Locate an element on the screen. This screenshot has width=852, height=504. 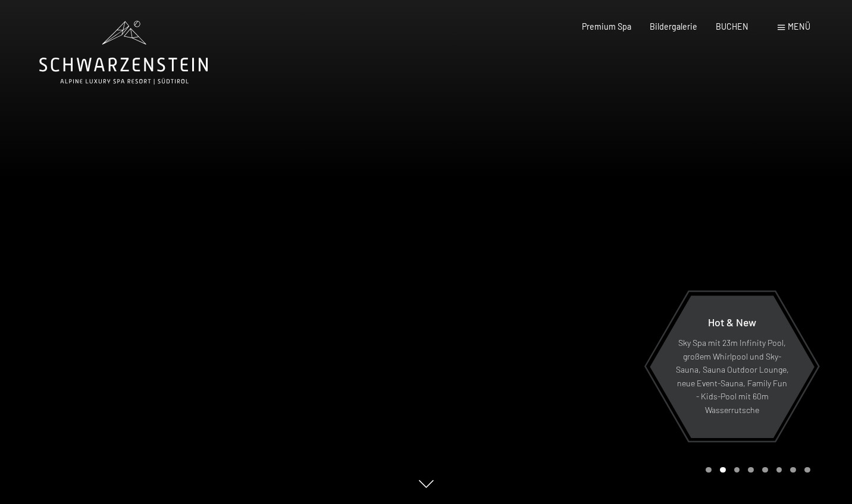
span: Bildergalerie is located at coordinates (673, 26).